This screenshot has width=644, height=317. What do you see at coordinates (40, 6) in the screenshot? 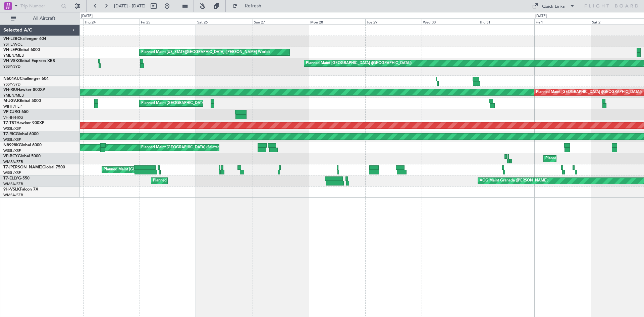
I see `input: Trip Number` at bounding box center [40, 6].